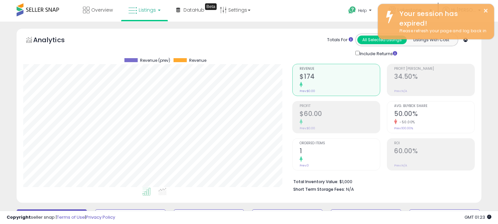 The width and height of the screenshot is (498, 224). Describe the element at coordinates (441, 18) in the screenshot. I see `div: Your session has expired!` at that location.